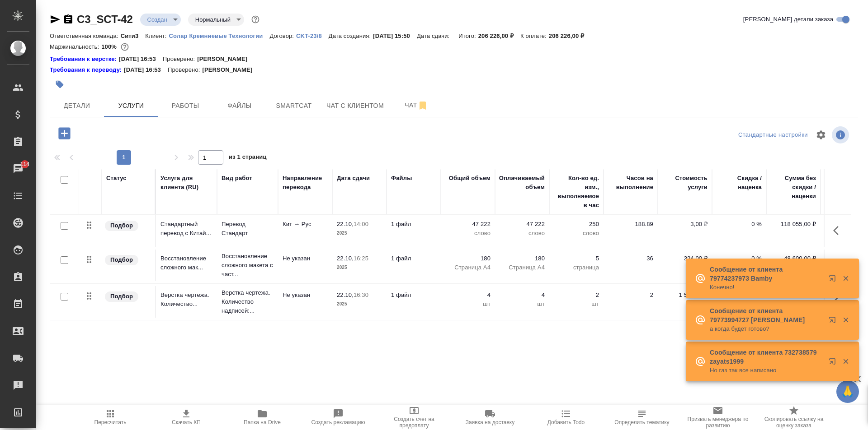  Describe the element at coordinates (434, 36) in the screenshot. I see `p: Дата сдачи:` at that location.